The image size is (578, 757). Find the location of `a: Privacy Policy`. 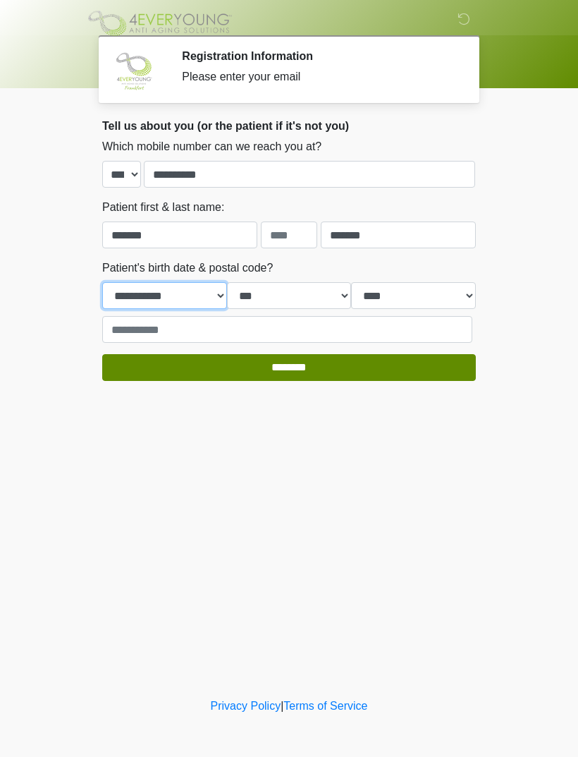

a: Privacy Policy is located at coordinates (246, 705).